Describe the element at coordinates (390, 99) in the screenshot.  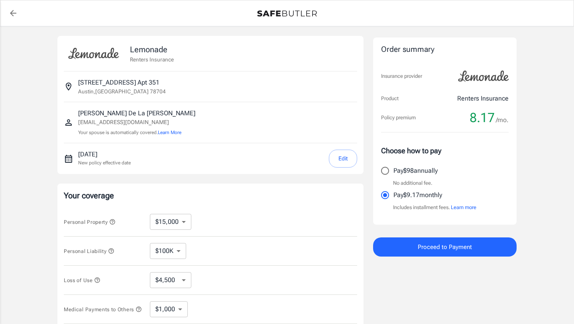
I see `p: Product` at that location.